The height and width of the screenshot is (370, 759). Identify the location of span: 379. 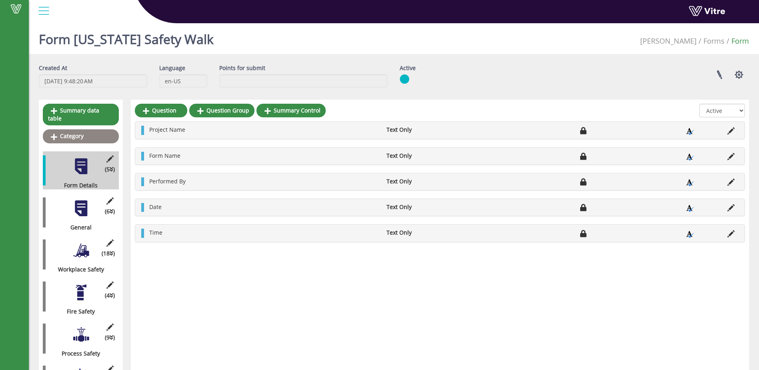
(668, 41).